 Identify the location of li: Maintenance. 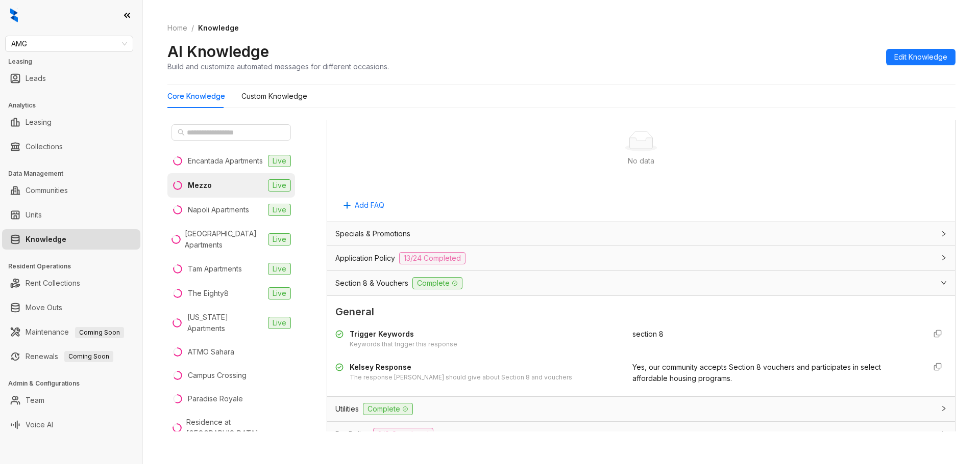
(71, 332).